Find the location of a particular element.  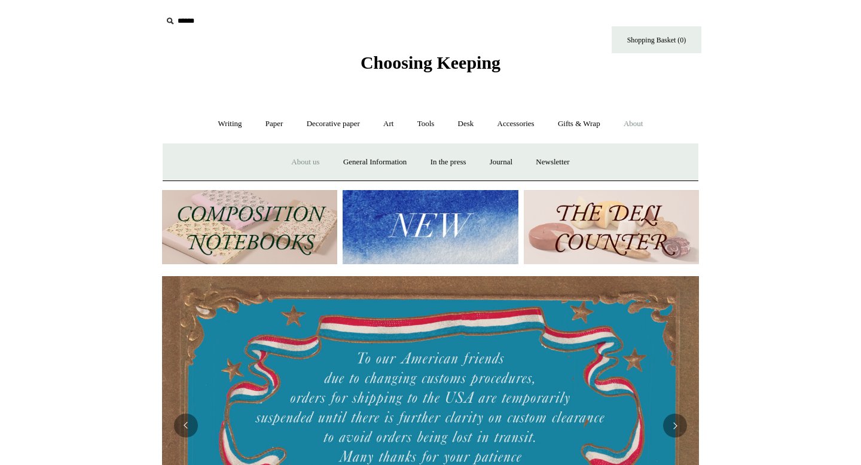

img: 202302 Composition ledgers.jpg__PID:69722ee6-fa44-49dd-a067-31375e5d54ec is located at coordinates (249, 227).